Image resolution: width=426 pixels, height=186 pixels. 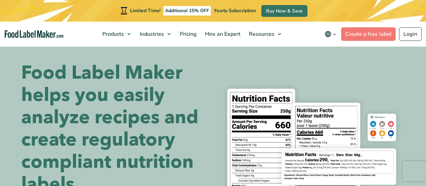 I want to click on a: Products, so click(x=116, y=34).